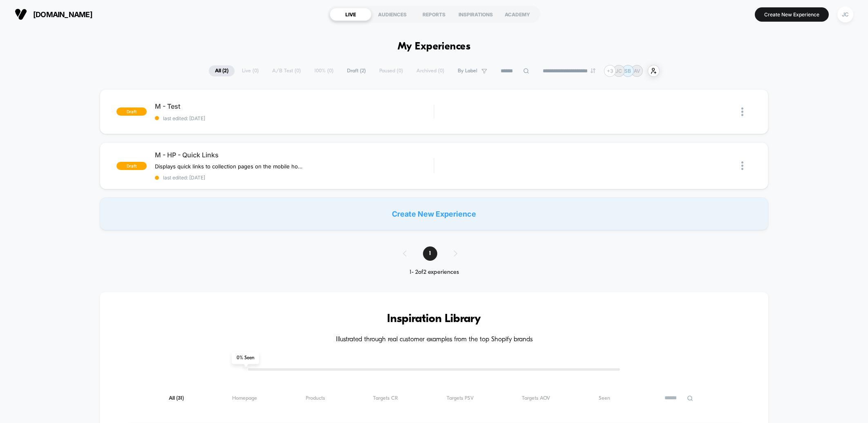 The image size is (868, 423). I want to click on div: ACADEMY, so click(517, 15).